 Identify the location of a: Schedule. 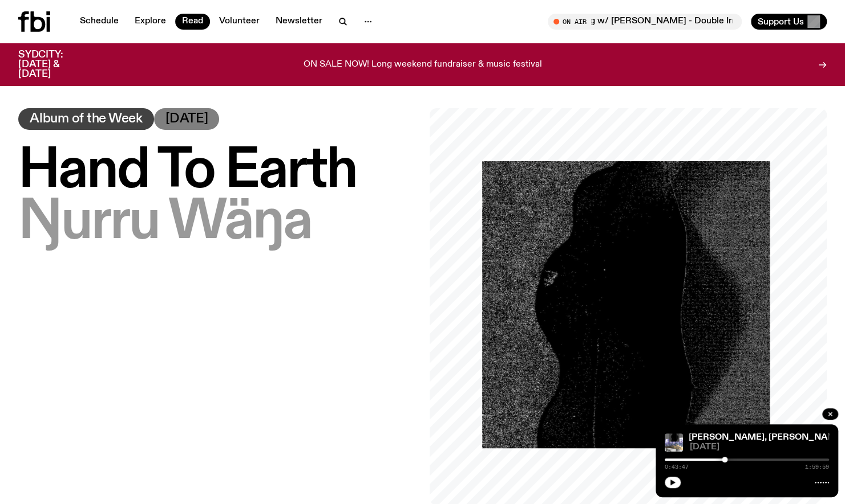
(99, 22).